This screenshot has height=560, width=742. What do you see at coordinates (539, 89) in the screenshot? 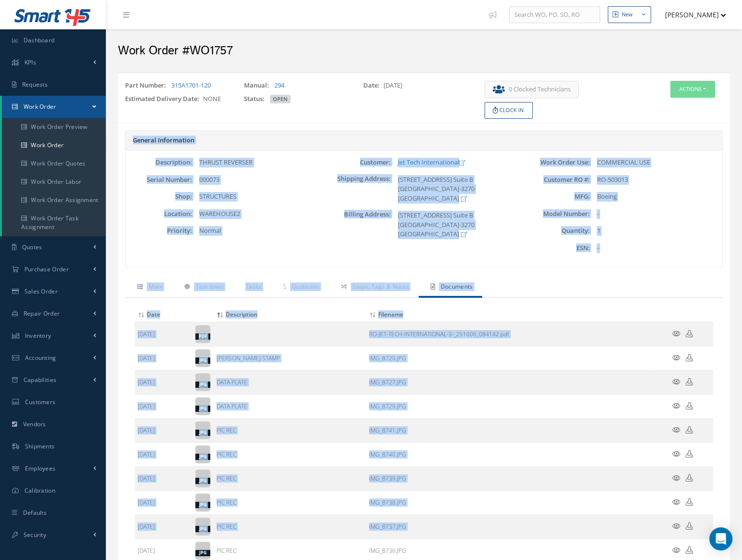
I see `span: 0 Clocked Technicians` at bounding box center [539, 89].